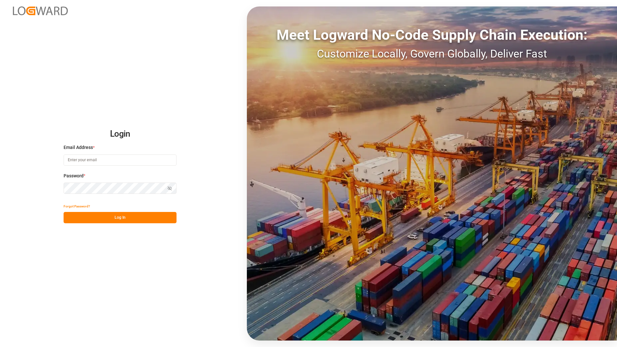  Describe the element at coordinates (432, 54) in the screenshot. I see `div: Customize Locally, Govern Globally, Deliver Fast` at that location.